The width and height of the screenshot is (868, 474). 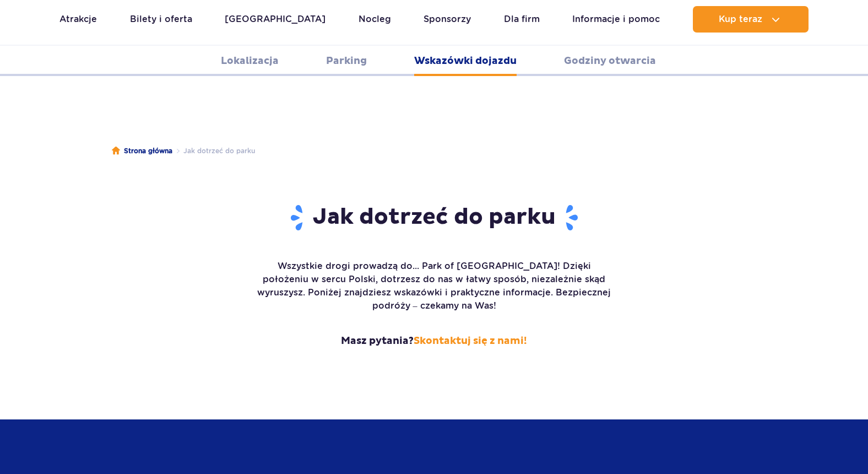 I want to click on li: Jak dotrzeć do parku, so click(x=214, y=151).